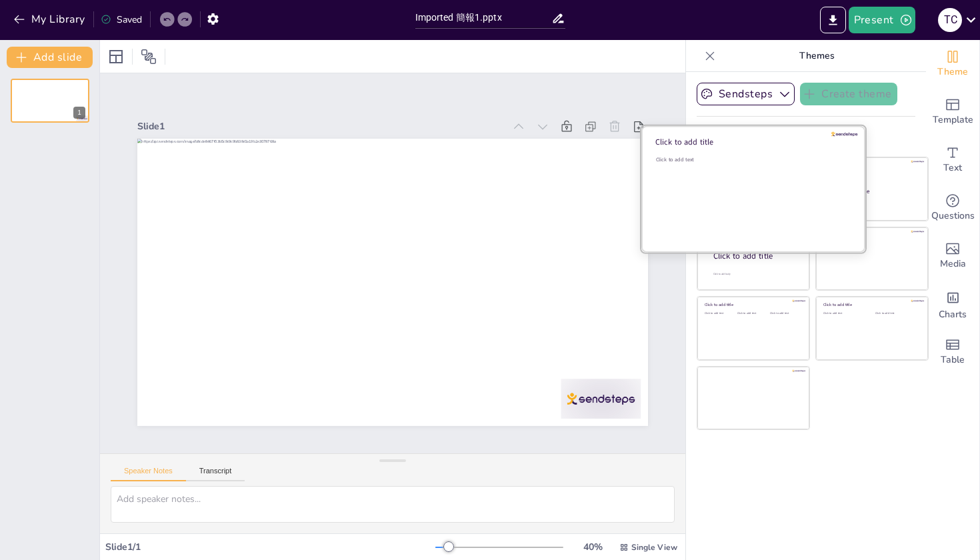  What do you see at coordinates (849, 94) in the screenshot?
I see `button: Create theme` at bounding box center [849, 94].